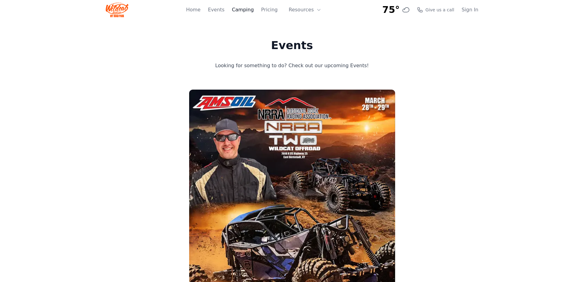  Describe the element at coordinates (292, 45) in the screenshot. I see `h1: Events` at that location.